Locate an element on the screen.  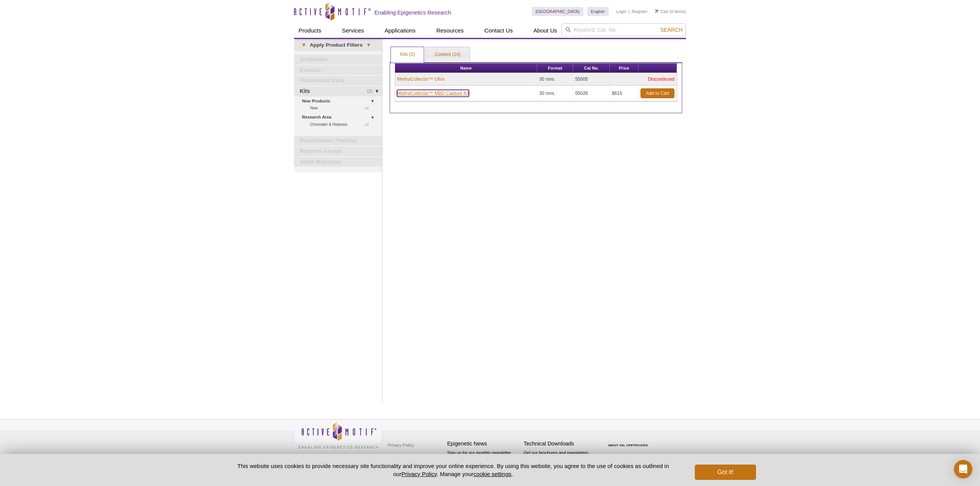
table: Click to Verify - This site chose Symantec SSL for secure e-commerce and confidential communicati... is located at coordinates (629, 442).